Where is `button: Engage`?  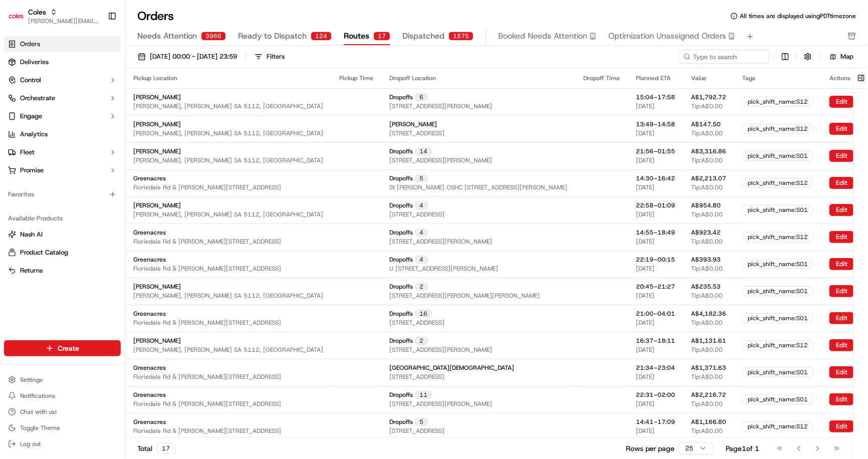 button: Engage is located at coordinates (62, 116).